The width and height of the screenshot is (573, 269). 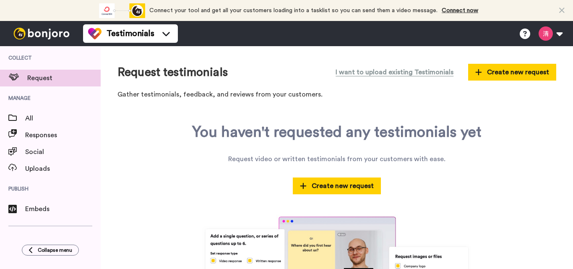 I want to click on img: bj-logo-header-white.svg, so click(x=42, y=34).